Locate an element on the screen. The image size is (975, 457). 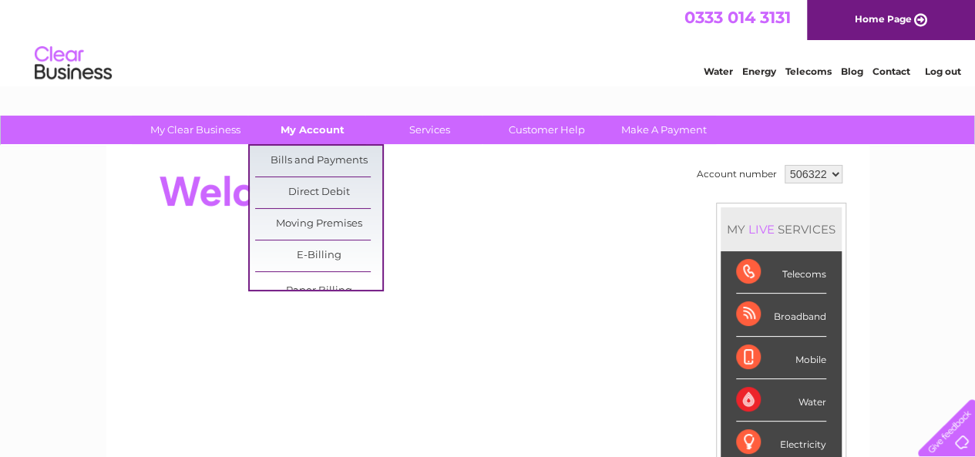
div: Broadband is located at coordinates (781, 314).